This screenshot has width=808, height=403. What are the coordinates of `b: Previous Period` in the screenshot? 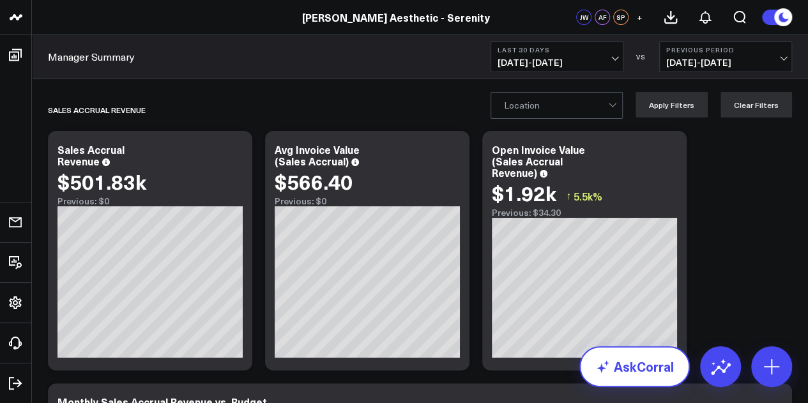 It's located at (725, 50).